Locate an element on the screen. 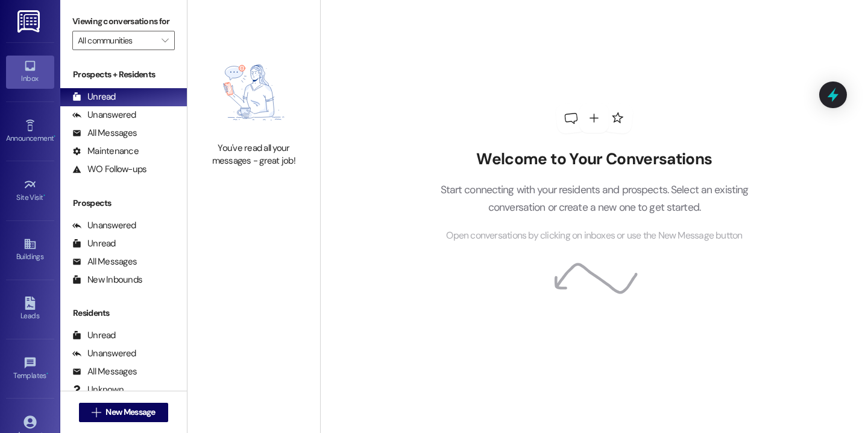 The height and width of the screenshot is (433, 868). img: ResiDesk Logo is located at coordinates (29, 22).